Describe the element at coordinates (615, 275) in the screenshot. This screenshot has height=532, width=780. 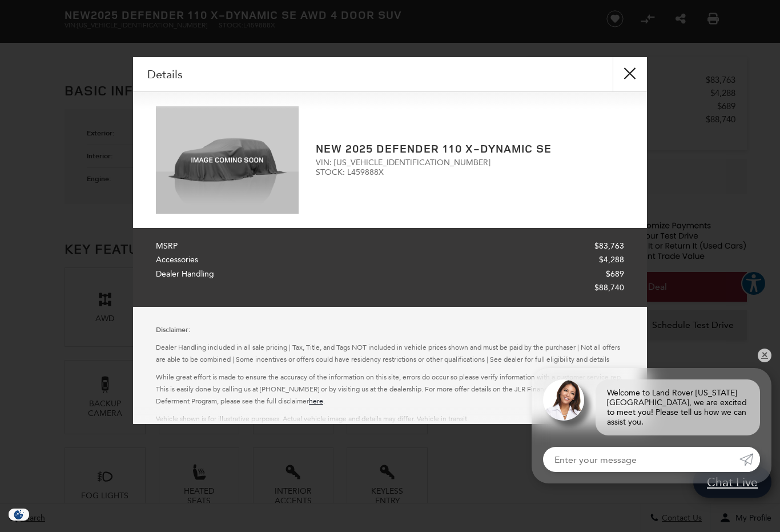
I see `span: $689` at that location.